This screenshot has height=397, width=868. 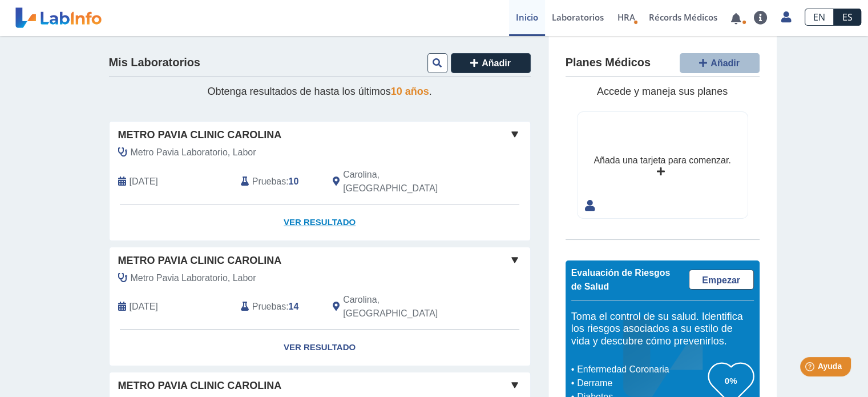 What do you see at coordinates (63, 14) in the screenshot?
I see `span: Ayuda` at bounding box center [63, 14].